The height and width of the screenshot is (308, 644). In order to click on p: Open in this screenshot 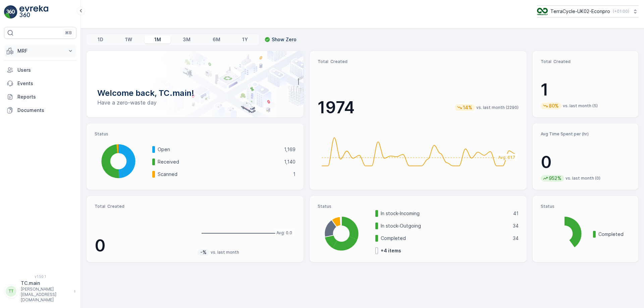, I will do `click(219, 149)`.